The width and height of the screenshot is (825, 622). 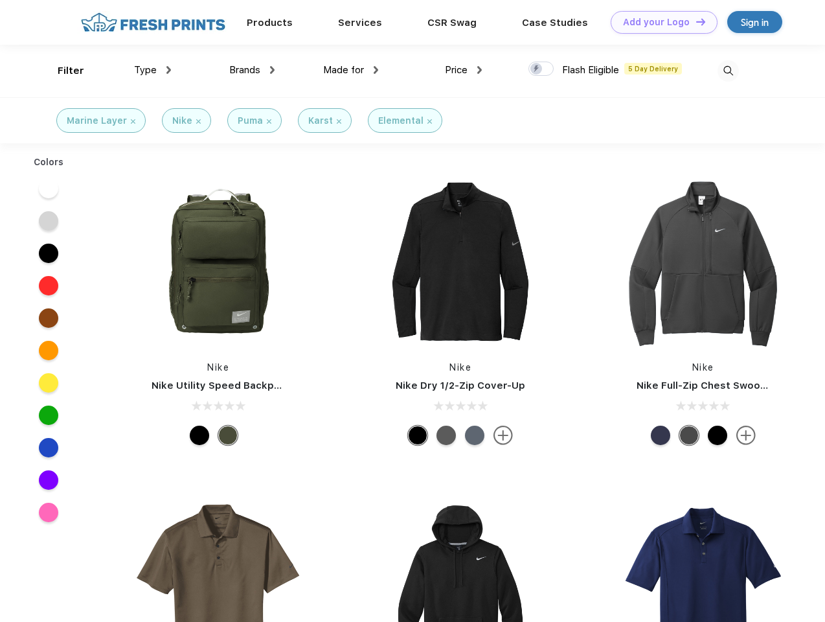 I want to click on div: Karst, so click(x=321, y=120).